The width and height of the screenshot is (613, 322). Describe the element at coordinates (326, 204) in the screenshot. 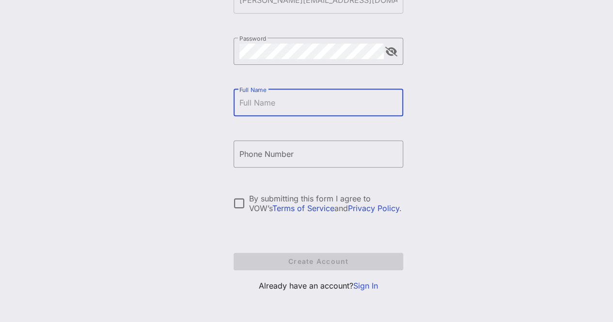

I see `div: By submitting this form I agree to VOW’s and .` at that location.